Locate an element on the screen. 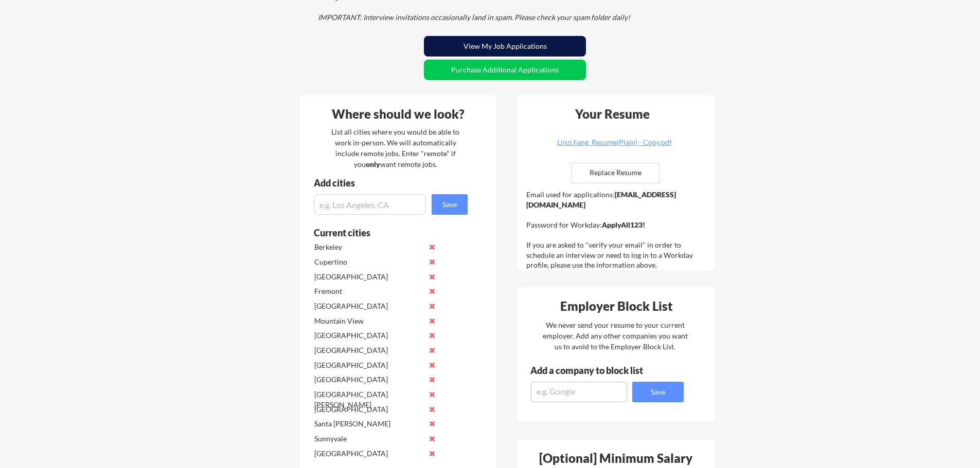  a: LinziJiang_Resume(Plain) - Copy.pdf is located at coordinates (615, 147).